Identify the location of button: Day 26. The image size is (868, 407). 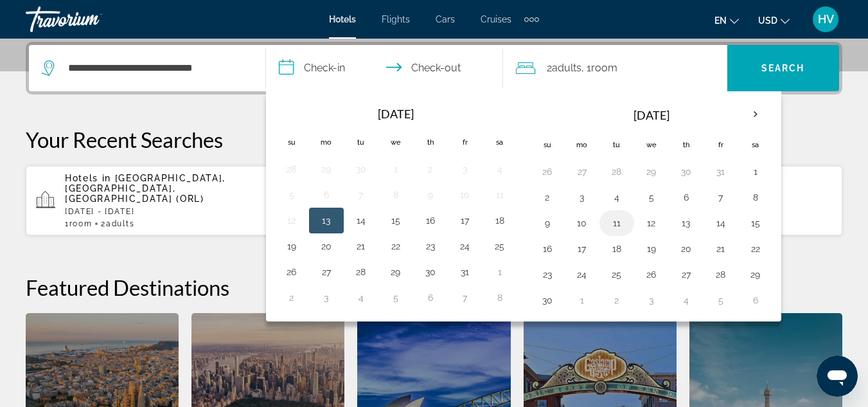
(547, 172).